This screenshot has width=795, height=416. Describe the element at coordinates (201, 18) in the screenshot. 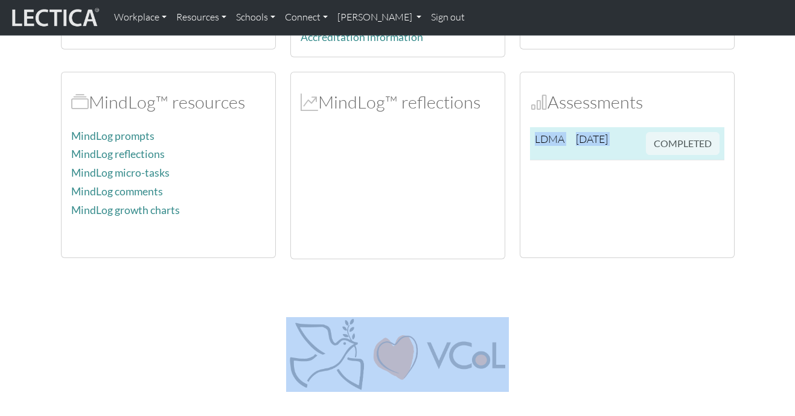

I see `a: Resources` at that location.